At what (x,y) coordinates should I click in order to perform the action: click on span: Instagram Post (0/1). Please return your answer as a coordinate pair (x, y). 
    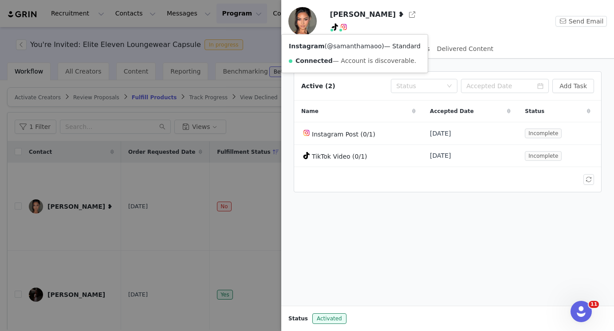
    Looking at the image, I should click on (343, 134).